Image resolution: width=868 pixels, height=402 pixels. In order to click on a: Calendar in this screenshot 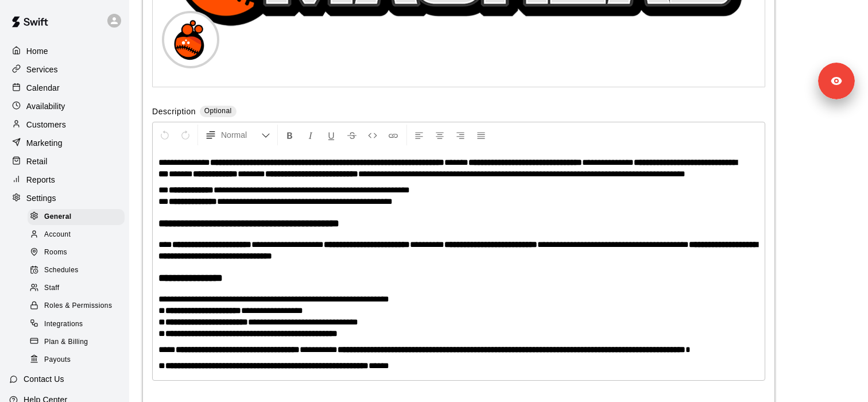, I will do `click(65, 88)`.